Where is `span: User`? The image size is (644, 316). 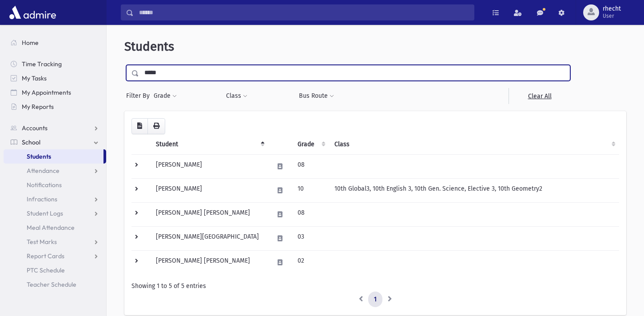 span: User is located at coordinates (612, 16).